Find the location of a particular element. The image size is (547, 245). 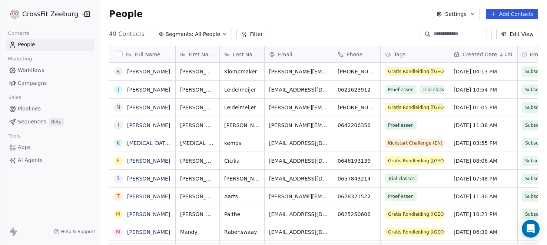

span: Created Date is located at coordinates (479, 54).